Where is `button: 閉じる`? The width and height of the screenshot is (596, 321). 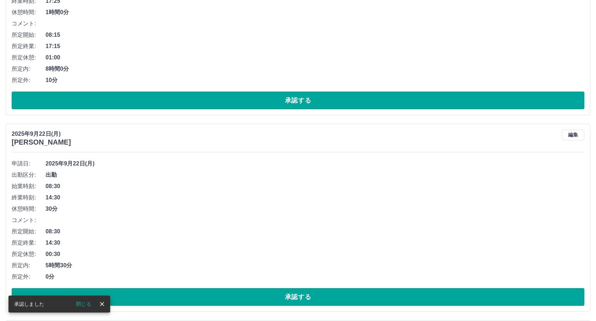 button: 閉じる is located at coordinates (83, 304).